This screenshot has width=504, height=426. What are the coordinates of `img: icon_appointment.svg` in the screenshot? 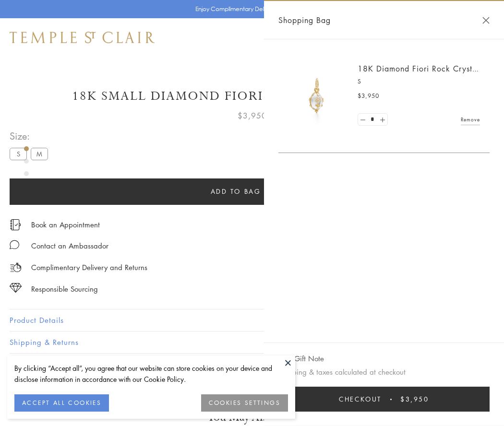 It's located at (15, 224).